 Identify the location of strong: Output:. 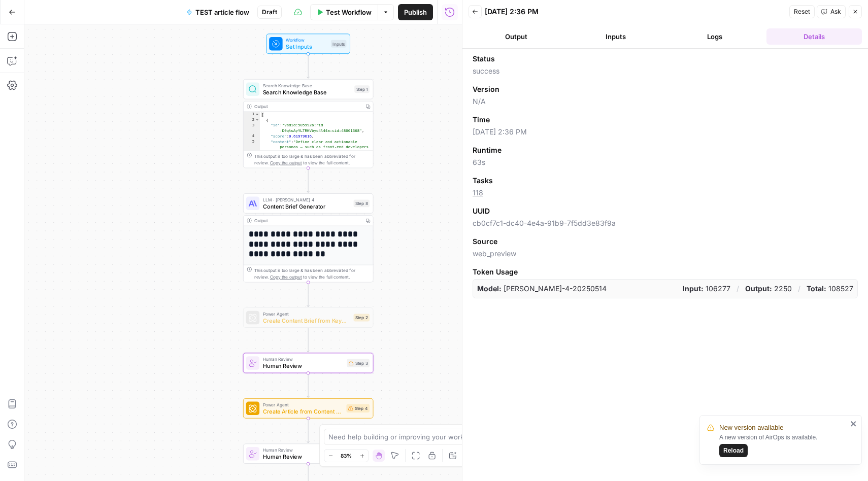
(758, 288).